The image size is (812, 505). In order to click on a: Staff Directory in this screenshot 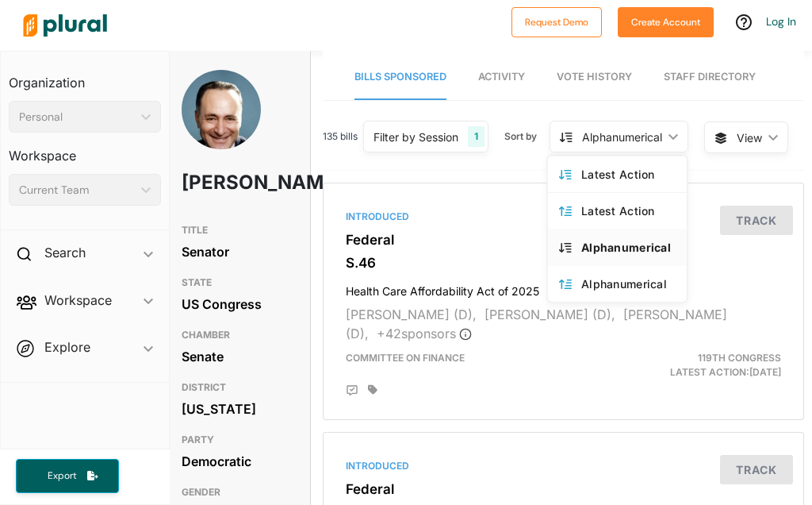, I will do `click(710, 77)`.